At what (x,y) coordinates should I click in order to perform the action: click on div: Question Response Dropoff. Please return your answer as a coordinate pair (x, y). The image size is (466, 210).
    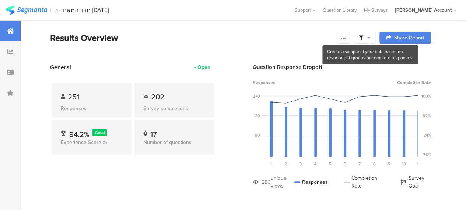
    Looking at the image, I should click on (342, 67).